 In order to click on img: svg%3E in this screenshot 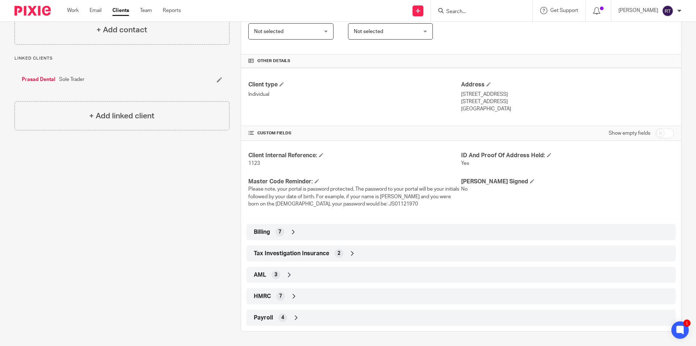, I will do `click(668, 11)`.